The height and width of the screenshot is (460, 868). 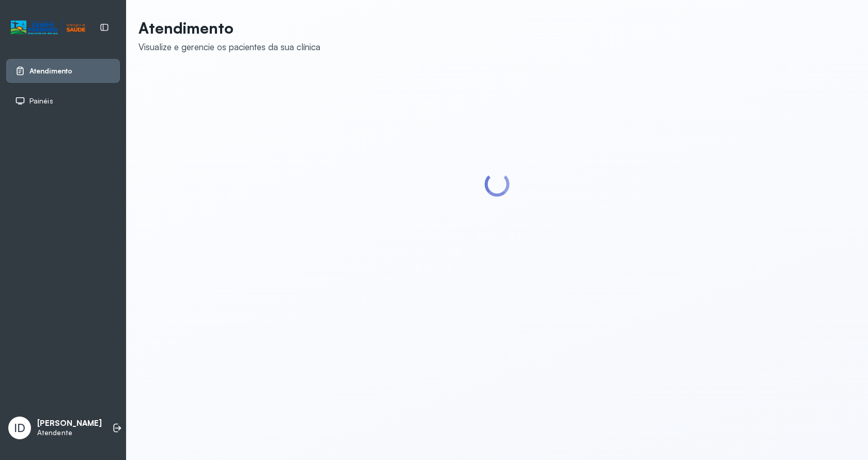 I want to click on span: ID, so click(x=19, y=428).